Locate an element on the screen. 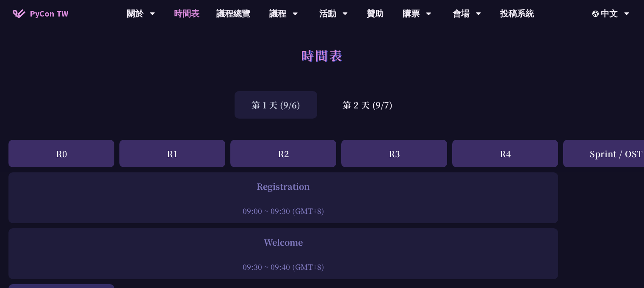 Image resolution: width=644 pixels, height=288 pixels. img: Locale Icon is located at coordinates (596, 13).